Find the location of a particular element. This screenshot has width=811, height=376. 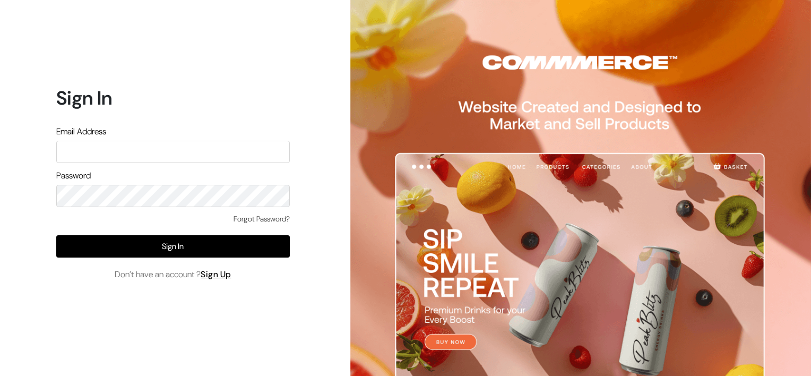

h1: Sign In is located at coordinates (173, 98).